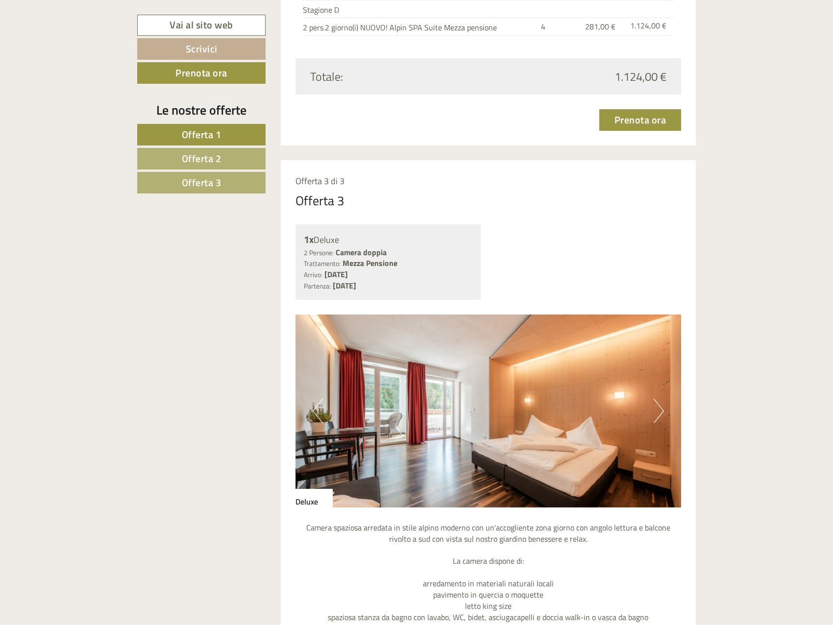 The image size is (833, 625). I want to click on small: Arrivo:, so click(313, 275).